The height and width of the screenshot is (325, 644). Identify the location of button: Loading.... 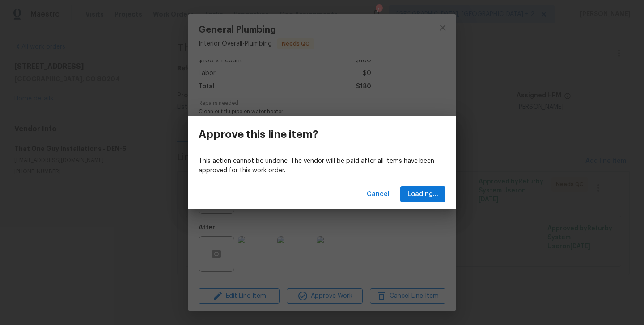
(423, 194).